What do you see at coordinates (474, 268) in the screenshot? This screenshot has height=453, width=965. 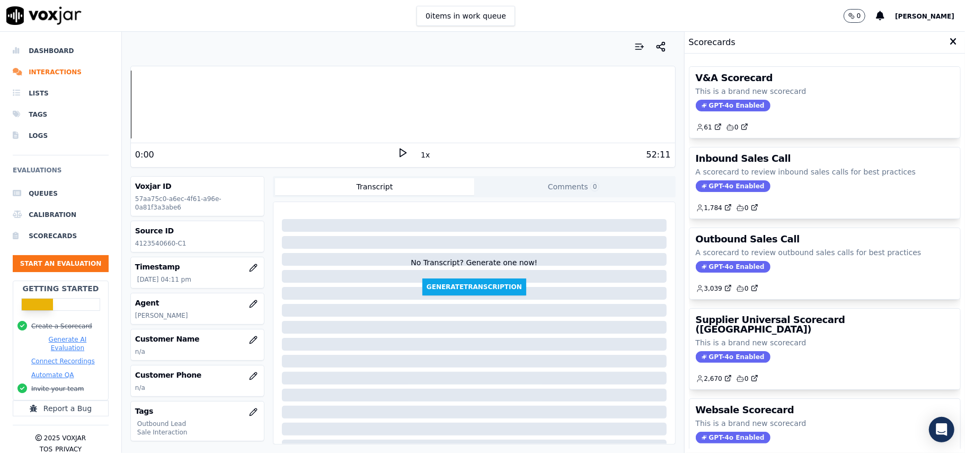 I see `div: No Transcript? Generate one now!` at bounding box center [474, 268].